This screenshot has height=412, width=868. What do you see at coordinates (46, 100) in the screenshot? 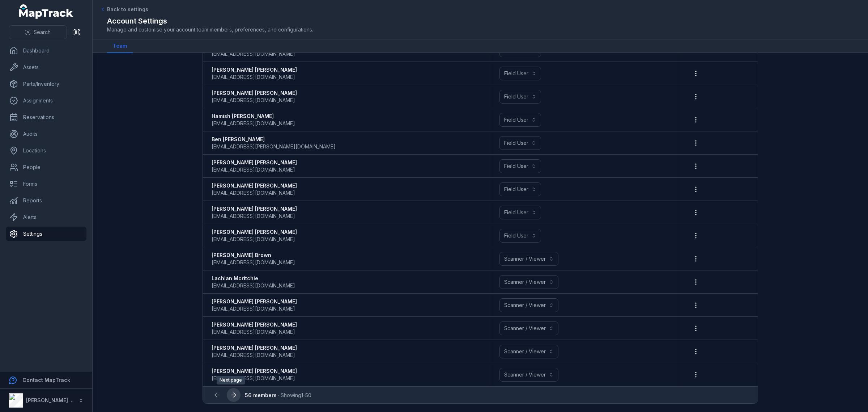
I see `a: Assignments` at bounding box center [46, 100].